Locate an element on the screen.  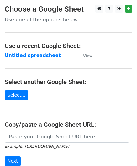
a: View is located at coordinates (85, 56).